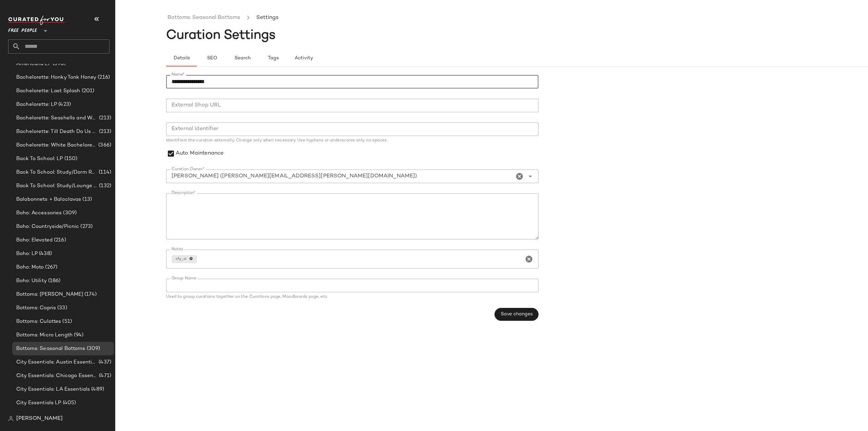 Image resolution: width=868 pixels, height=431 pixels. Describe the element at coordinates (182, 259) in the screenshot. I see `span: cfy_ai` at that location.